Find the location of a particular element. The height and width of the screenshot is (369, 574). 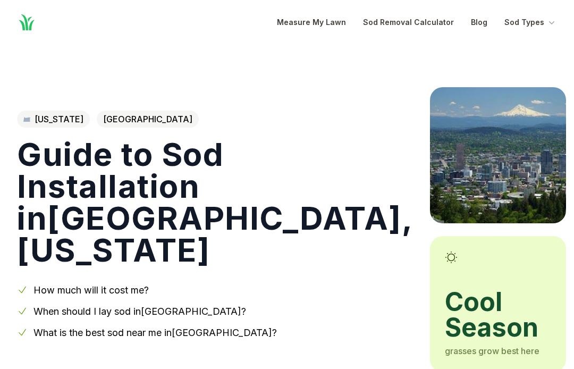

a: Measure My Lawn is located at coordinates (312, 22).